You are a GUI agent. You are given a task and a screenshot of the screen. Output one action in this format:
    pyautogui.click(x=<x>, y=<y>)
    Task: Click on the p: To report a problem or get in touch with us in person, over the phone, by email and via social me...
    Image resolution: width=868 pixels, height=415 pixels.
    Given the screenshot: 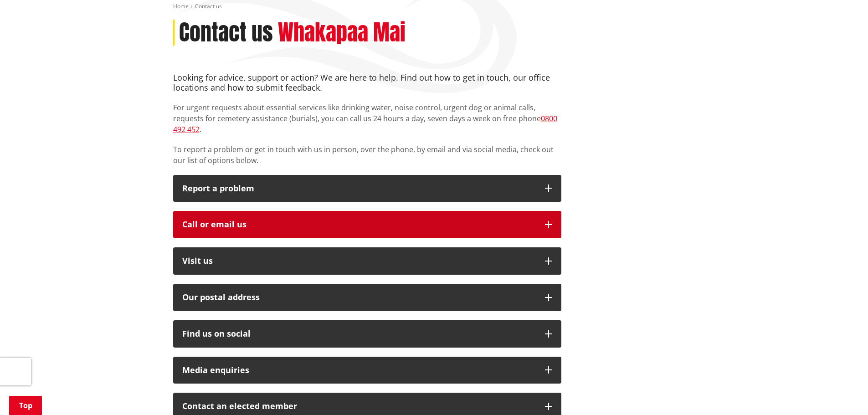 What is the action you would take?
    pyautogui.click(x=367, y=154)
    